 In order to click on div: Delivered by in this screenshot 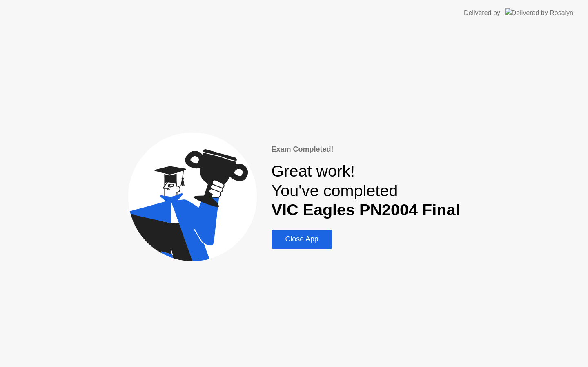, I will do `click(482, 13)`.